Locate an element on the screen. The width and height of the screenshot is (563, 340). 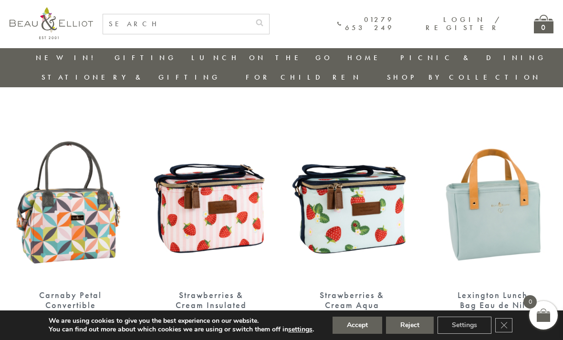
button: Close GDPR Cookie Banner is located at coordinates (504, 325).